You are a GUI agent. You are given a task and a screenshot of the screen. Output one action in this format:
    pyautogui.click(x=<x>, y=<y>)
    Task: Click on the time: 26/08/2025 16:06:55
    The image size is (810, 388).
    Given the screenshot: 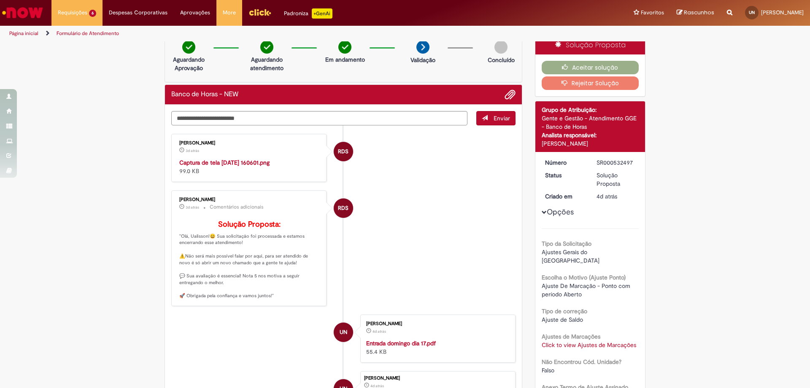 What is the action you would take?
    pyautogui.click(x=192, y=151)
    